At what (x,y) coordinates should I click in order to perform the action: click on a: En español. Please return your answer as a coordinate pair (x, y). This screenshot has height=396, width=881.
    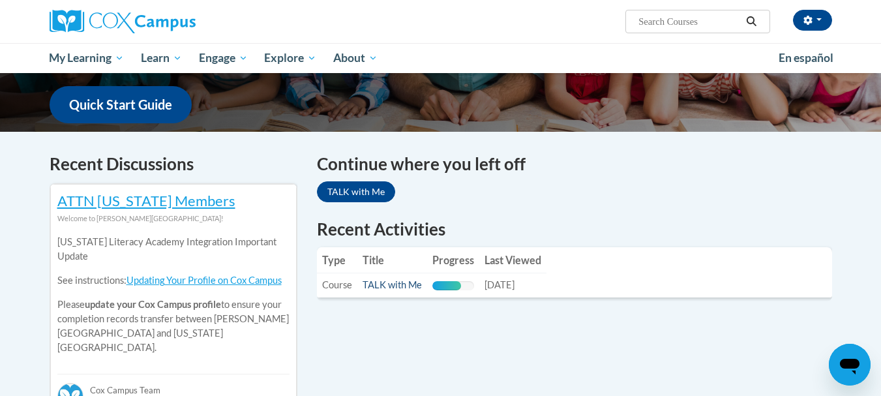
    Looking at the image, I should click on (806, 58).